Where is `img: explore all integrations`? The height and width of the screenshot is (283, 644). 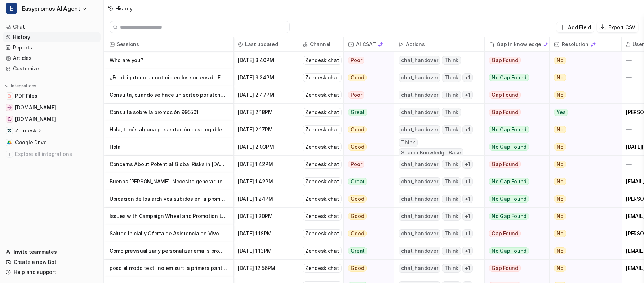
img: explore all integrations is located at coordinates (10, 154).